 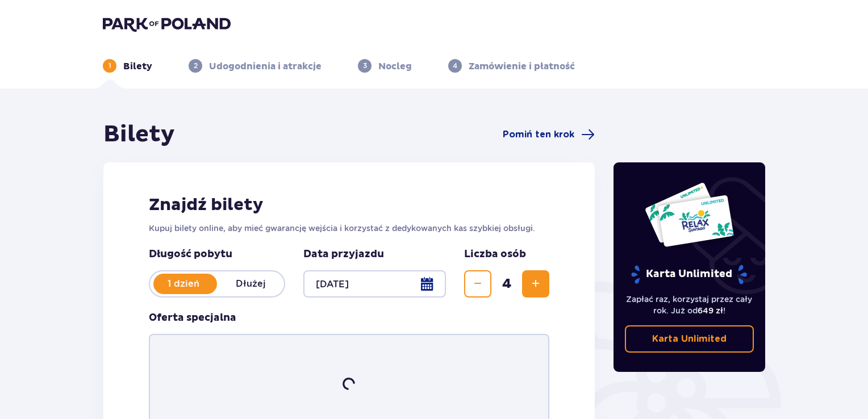 I want to click on div: 2Udogodnienia i atrakcje, so click(x=255, y=66).